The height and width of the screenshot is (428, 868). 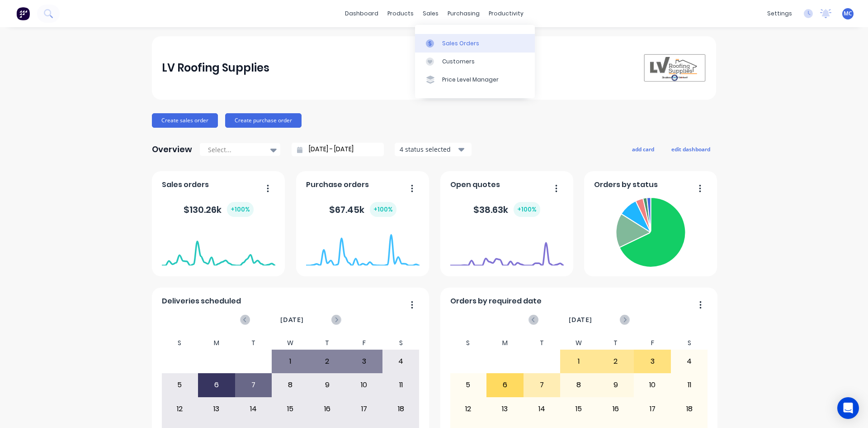 What do you see at coordinates (433, 149) in the screenshot?
I see `button: 4 status selected` at bounding box center [433, 149].